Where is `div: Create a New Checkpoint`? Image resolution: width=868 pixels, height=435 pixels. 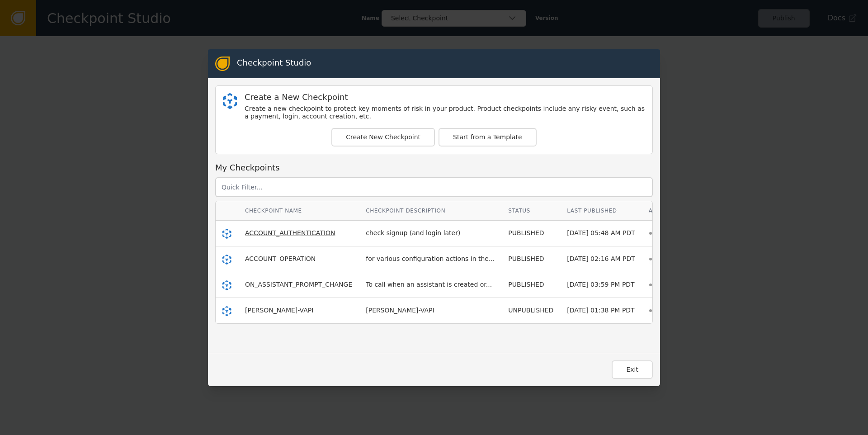 div: Create a New Checkpoint is located at coordinates (445, 97).